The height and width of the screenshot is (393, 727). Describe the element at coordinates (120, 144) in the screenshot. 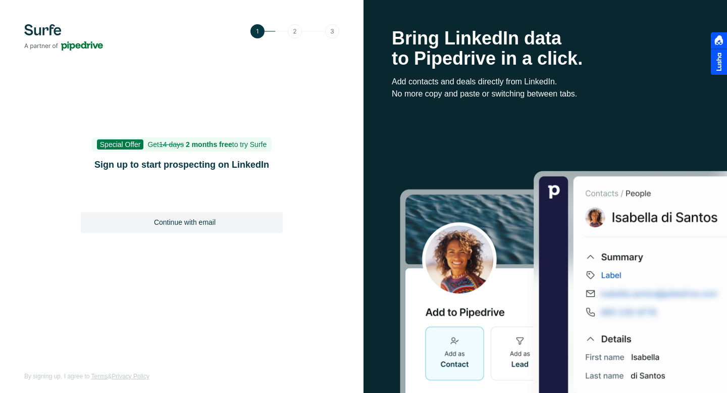

I see `span: Special Offer` at that location.